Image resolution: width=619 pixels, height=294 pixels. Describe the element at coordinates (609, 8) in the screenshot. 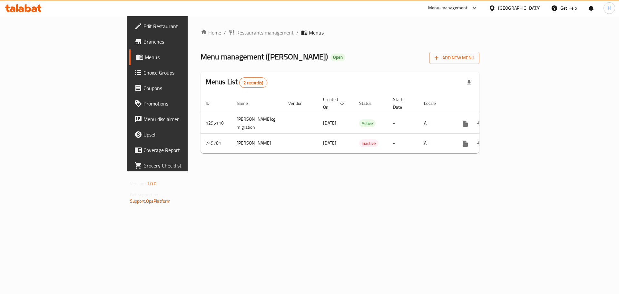

I see `span: H` at that location.